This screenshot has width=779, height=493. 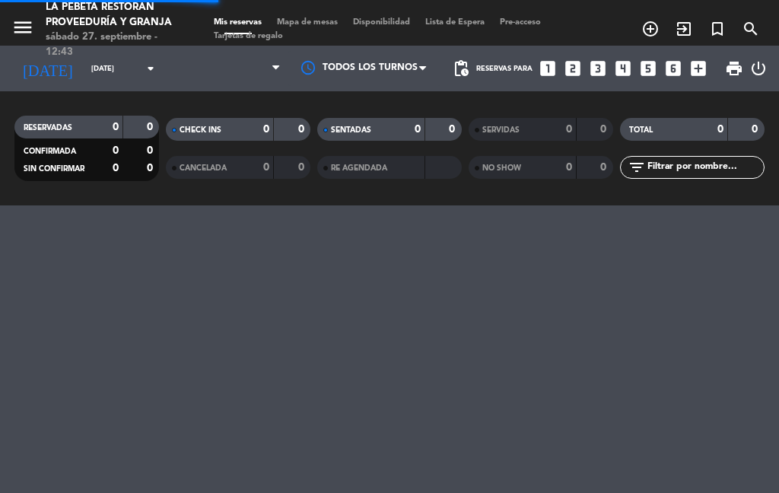 I want to click on span: Mis reservas, so click(x=237, y=22).